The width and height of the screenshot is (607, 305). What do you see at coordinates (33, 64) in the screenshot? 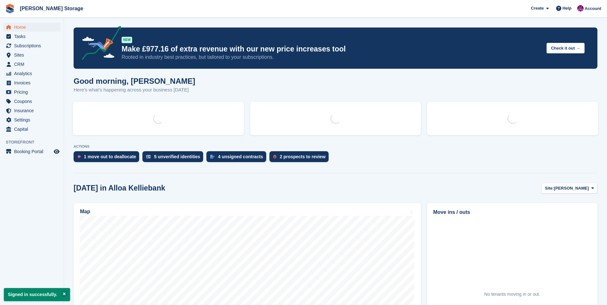
I see `span: CRM` at bounding box center [33, 64].